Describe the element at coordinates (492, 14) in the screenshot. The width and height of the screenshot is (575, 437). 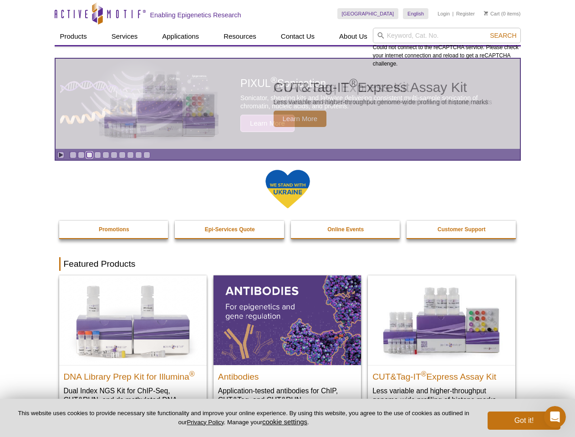
I see `a: Cart` at that location.